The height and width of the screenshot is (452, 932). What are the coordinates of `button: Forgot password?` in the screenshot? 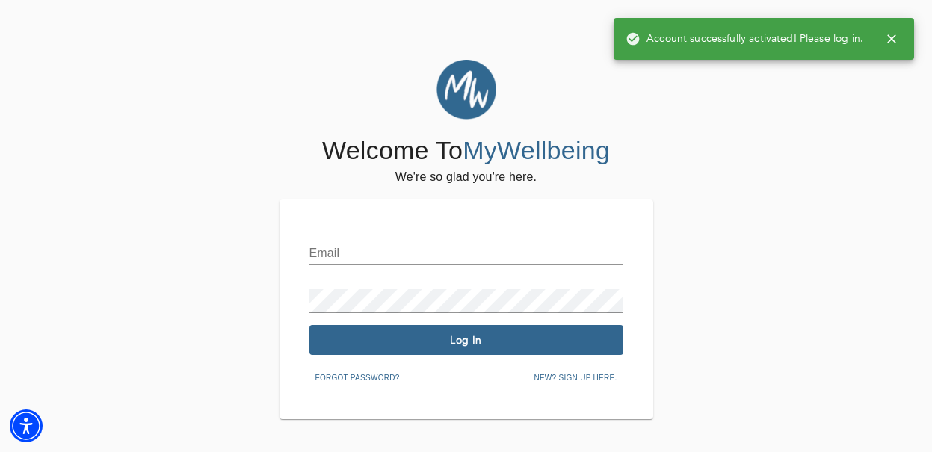 It's located at (357, 378).